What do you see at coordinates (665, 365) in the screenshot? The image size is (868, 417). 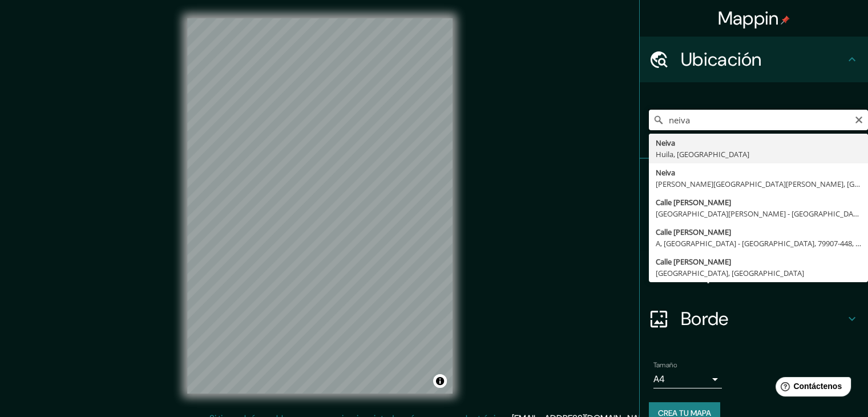 I see `font: Tamaño` at bounding box center [665, 365].